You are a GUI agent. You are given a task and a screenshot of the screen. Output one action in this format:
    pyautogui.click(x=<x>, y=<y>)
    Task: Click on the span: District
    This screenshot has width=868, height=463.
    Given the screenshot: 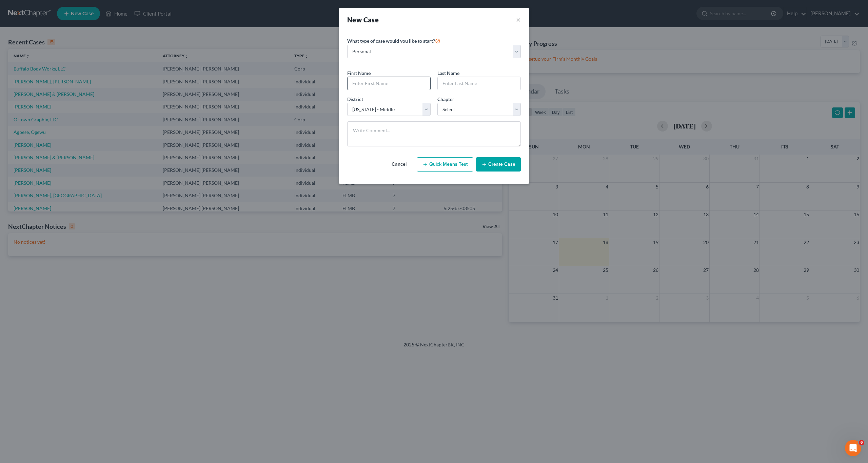 What is the action you would take?
    pyautogui.click(x=355, y=99)
    